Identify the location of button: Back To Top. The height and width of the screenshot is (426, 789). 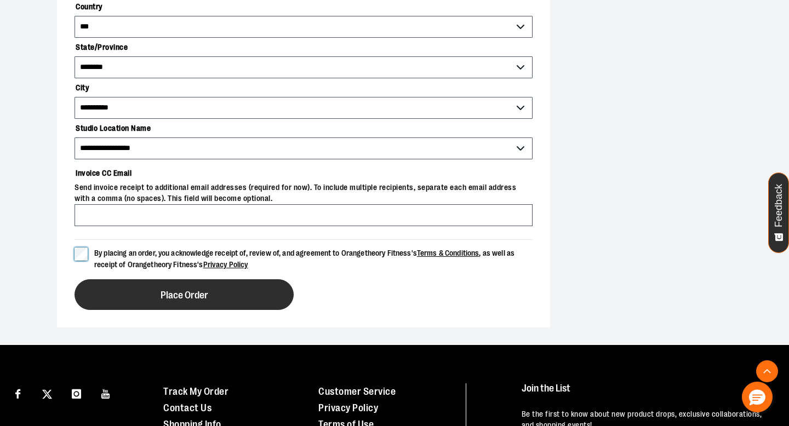
(767, 371).